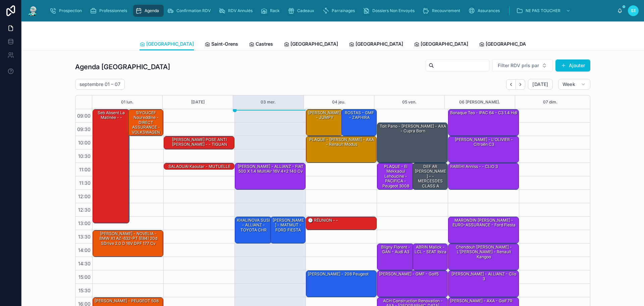 The width and height of the screenshot is (644, 306). What do you see at coordinates (569, 85) in the screenshot?
I see `span: Week` at bounding box center [569, 85].